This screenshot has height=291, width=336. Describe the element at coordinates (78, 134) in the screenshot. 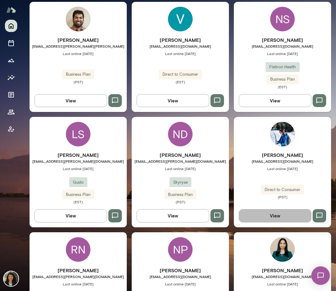

I see `div: LS` at that location.